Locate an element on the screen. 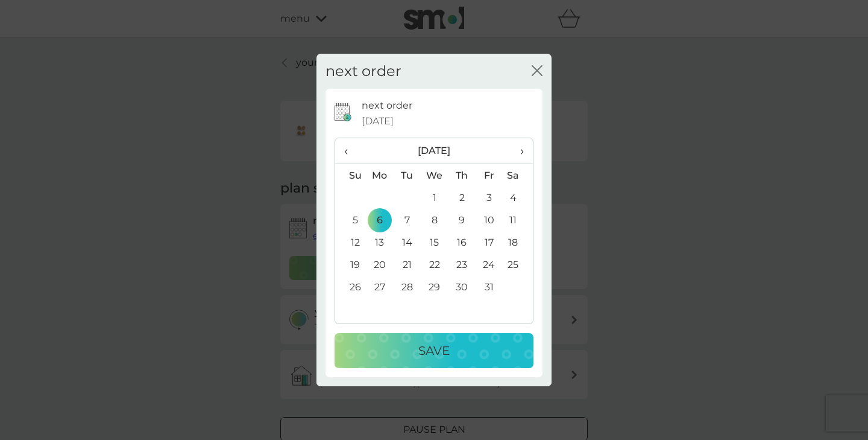 This screenshot has height=440, width=868. td: 6 is located at coordinates (379, 220).